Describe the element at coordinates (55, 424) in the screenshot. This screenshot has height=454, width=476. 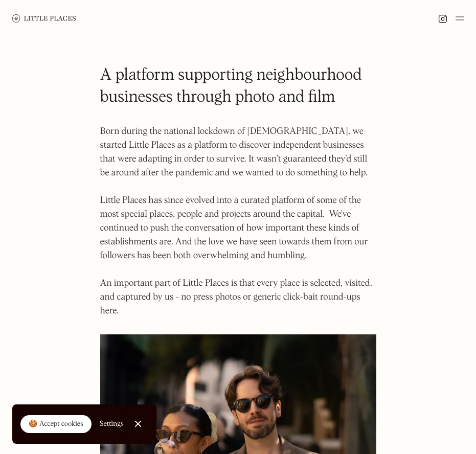
I see `div: 🍪 Accept cookies` at that location.